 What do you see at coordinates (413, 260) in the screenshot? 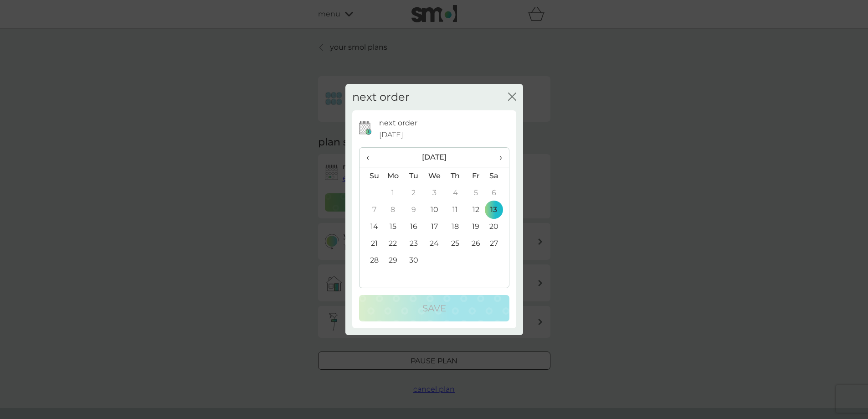
I see `td: 30` at bounding box center [413, 260].